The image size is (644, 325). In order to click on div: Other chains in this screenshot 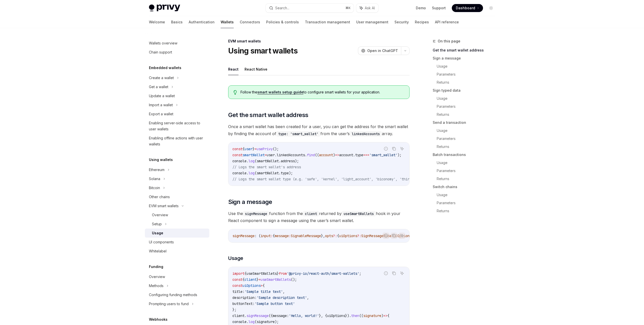, I will do `click(159, 197)`.